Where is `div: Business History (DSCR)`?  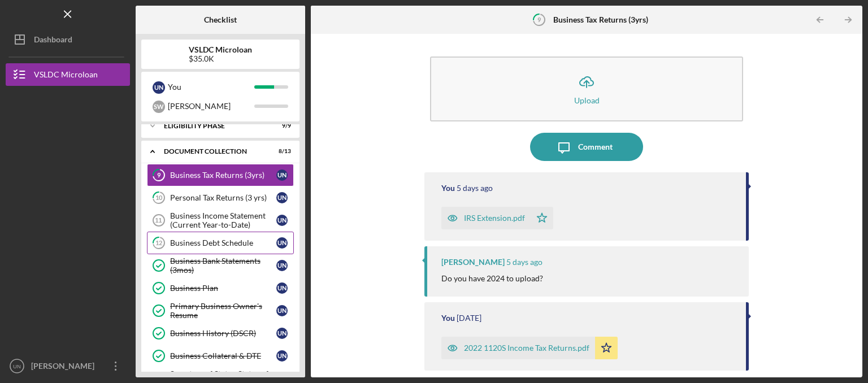
div: Business History (DSCR) is located at coordinates (223, 333).